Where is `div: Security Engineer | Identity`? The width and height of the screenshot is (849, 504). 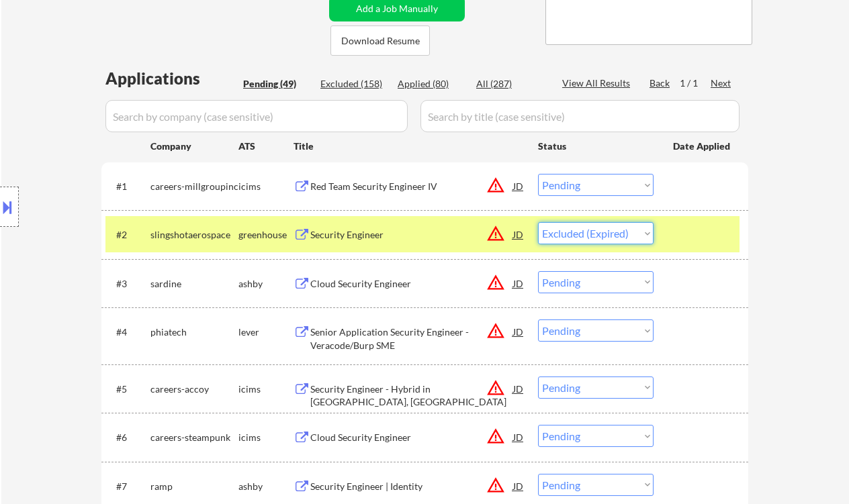
div: Security Engineer | Identity is located at coordinates (412, 486).